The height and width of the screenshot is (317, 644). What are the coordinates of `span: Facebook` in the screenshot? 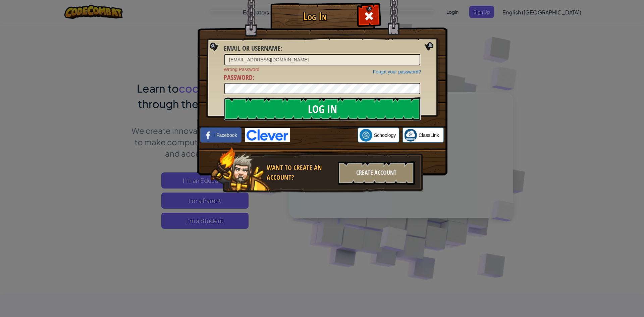 It's located at (226, 136).